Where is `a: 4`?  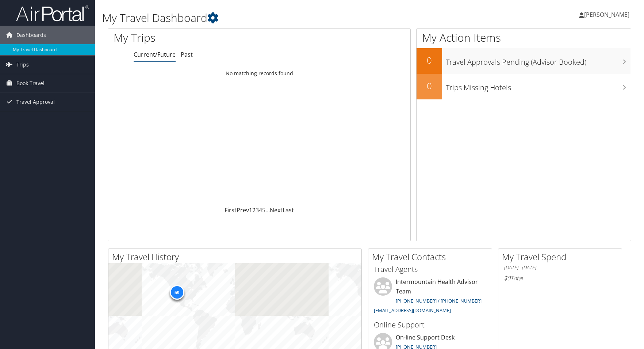
a: 4 is located at coordinates (260, 210).